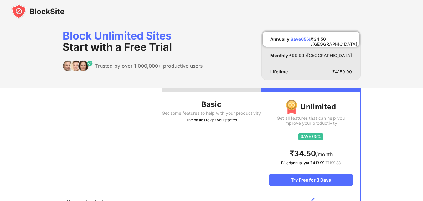  What do you see at coordinates (311, 107) in the screenshot?
I see `div: Unlimited` at bounding box center [311, 107].